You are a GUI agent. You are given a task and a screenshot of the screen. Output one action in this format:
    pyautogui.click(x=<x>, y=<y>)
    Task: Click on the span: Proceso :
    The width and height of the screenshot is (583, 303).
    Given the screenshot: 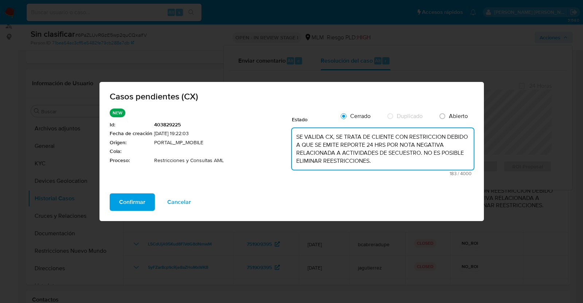 What is the action you would take?
    pyautogui.click(x=131, y=161)
    